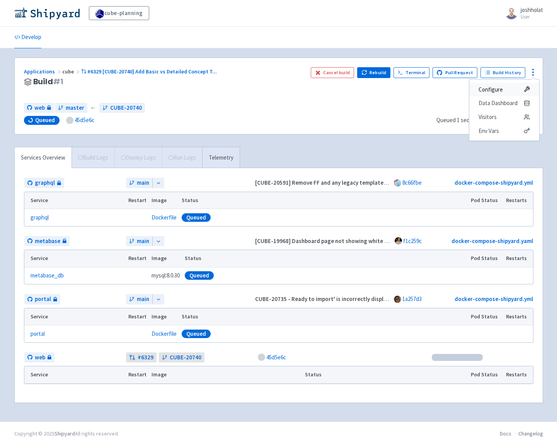 Image resolution: width=557 pixels, height=437 pixels. What do you see at coordinates (166, 276) in the screenshot?
I see `span: mysql:8.0.30` at bounding box center [166, 276].